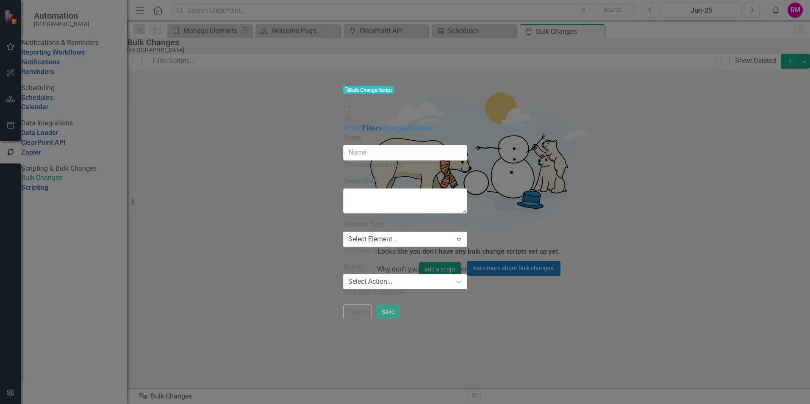 Image resolution: width=810 pixels, height=404 pixels. I want to click on a: Filters, so click(372, 128).